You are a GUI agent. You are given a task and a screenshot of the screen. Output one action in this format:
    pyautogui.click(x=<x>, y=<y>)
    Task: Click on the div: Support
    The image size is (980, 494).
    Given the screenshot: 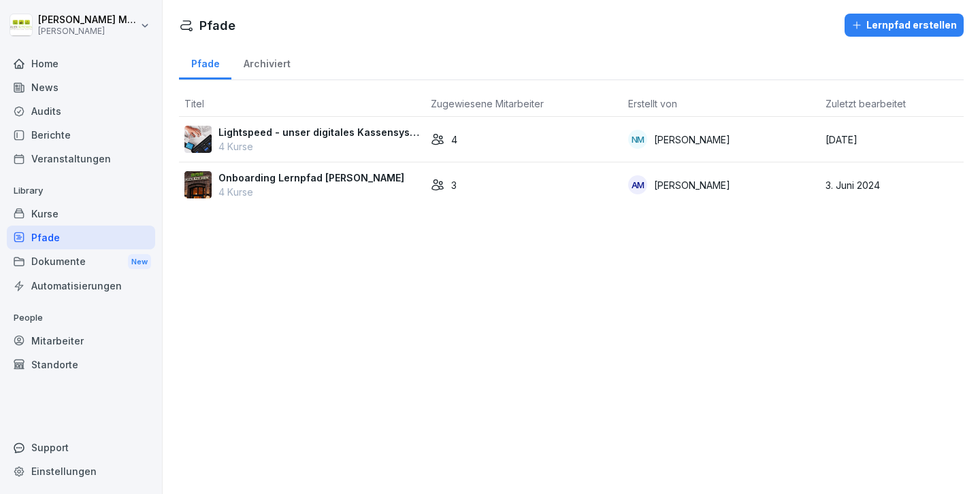 What is the action you would take?
    pyautogui.click(x=81, y=448)
    